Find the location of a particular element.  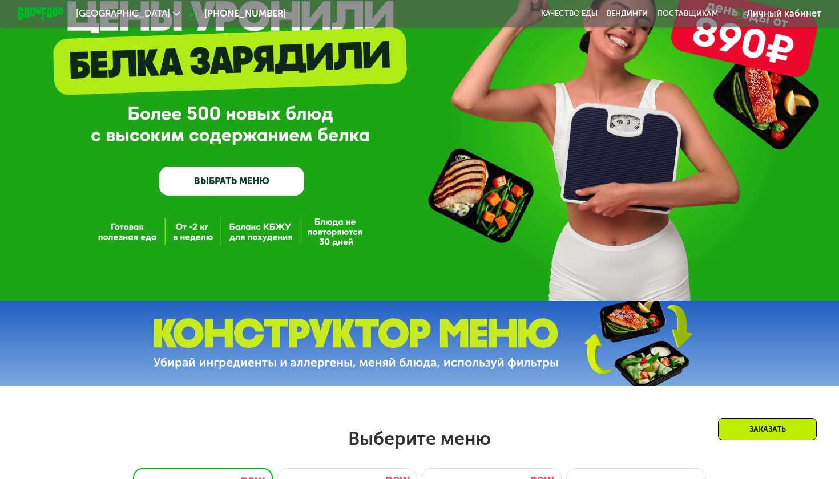

a: Качество еды is located at coordinates (569, 14).